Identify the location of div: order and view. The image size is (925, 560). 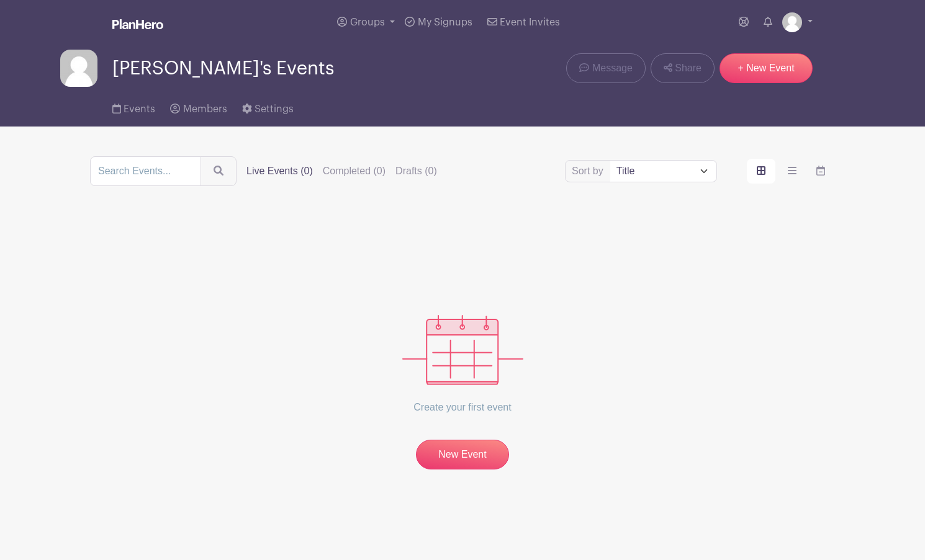
(790, 171).